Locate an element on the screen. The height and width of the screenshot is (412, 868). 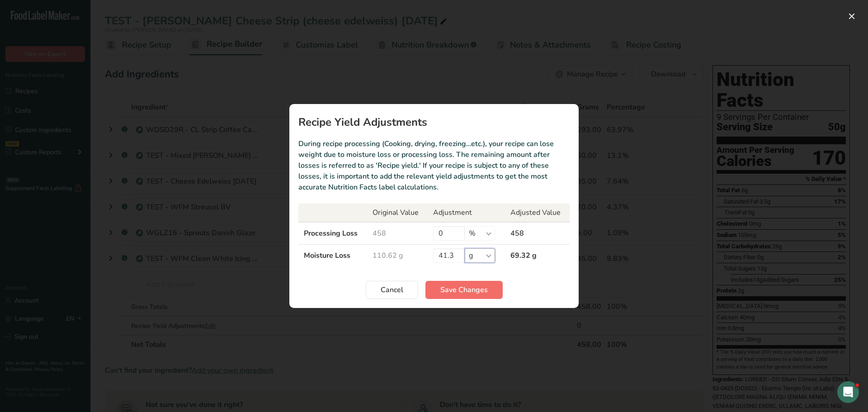
button: Cancel is located at coordinates (392, 290).